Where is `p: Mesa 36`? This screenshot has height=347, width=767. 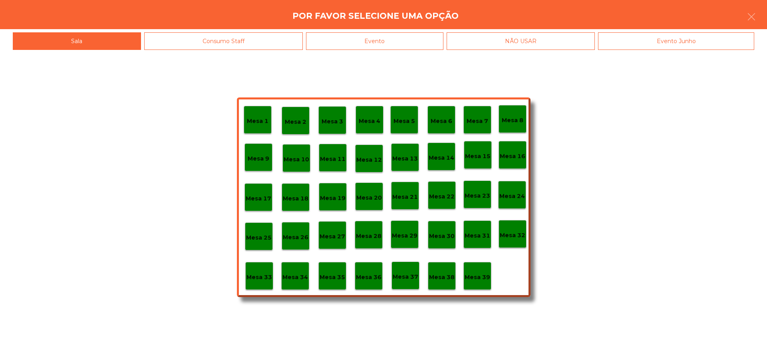
p: Mesa 36 is located at coordinates (368, 277).